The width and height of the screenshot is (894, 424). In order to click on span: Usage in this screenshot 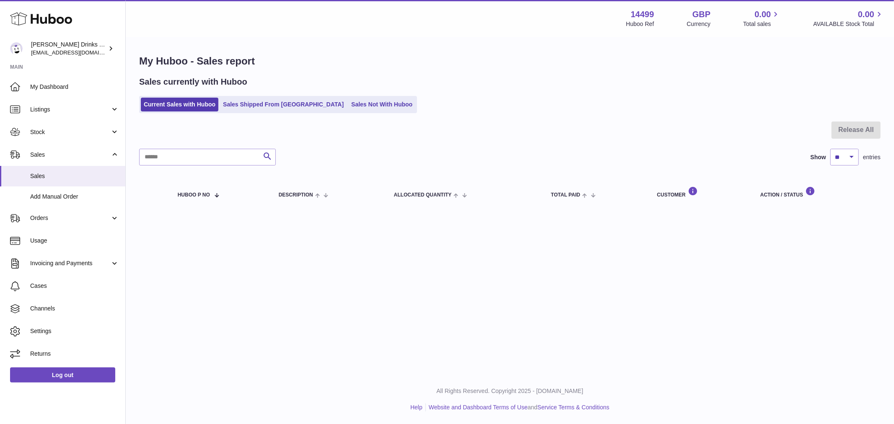, I will do `click(75, 240)`.